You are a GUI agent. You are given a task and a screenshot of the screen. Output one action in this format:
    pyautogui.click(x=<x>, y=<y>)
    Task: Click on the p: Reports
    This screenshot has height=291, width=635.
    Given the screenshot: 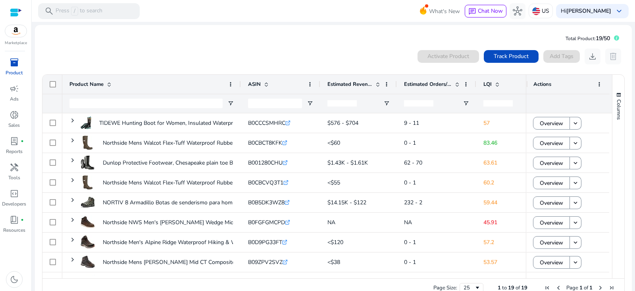 What is the action you would take?
    pyautogui.click(x=14, y=151)
    